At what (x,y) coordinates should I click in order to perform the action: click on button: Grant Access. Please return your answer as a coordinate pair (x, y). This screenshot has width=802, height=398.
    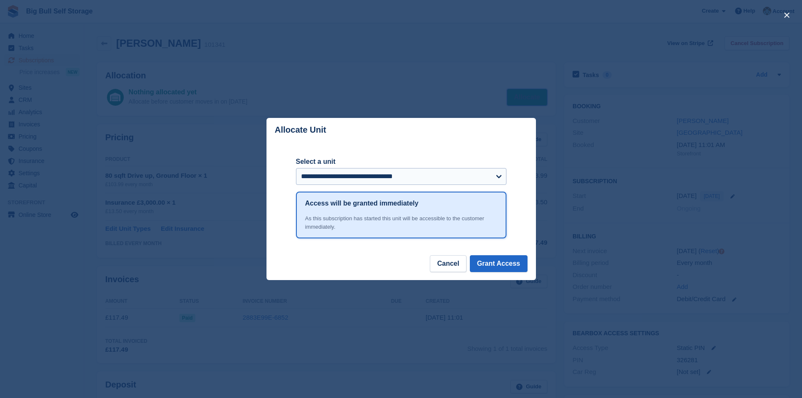
    Looking at the image, I should click on (499, 264).